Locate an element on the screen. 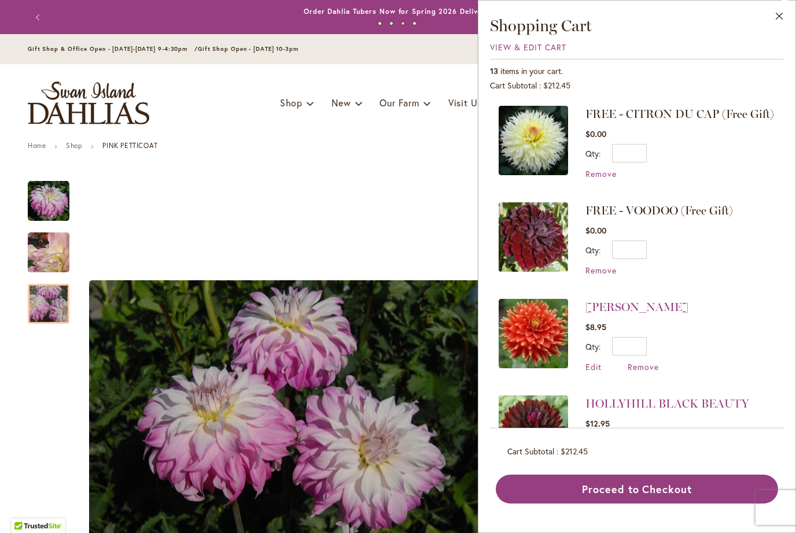 This screenshot has height=533, width=796. button: Proceed to Checkout is located at coordinates (637, 489).